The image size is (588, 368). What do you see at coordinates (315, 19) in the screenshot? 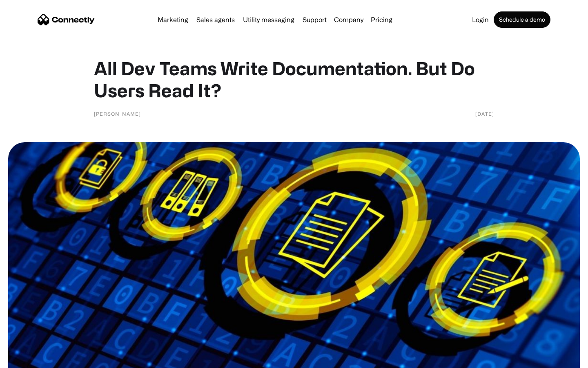
I see `a: Support` at bounding box center [315, 19].